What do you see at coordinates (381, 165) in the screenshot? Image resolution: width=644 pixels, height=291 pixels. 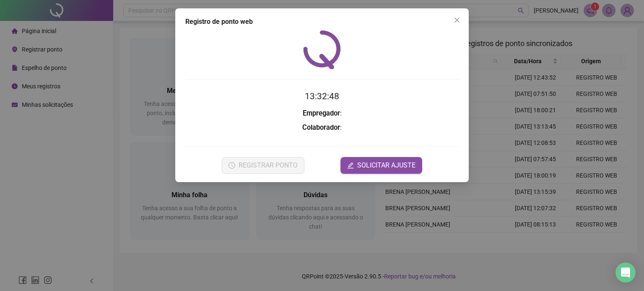 I see `button: editSOLICITAR AJUSTE` at bounding box center [381, 165].